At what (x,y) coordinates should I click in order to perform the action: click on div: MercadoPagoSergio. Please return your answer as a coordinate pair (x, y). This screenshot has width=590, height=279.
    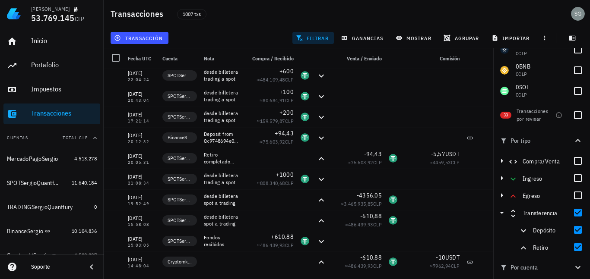
    Looking at the image, I should click on (32, 159).